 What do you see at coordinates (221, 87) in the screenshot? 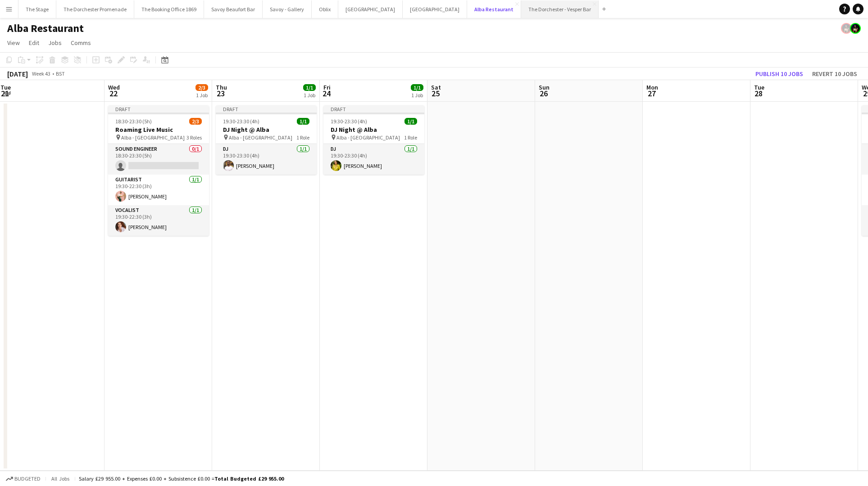
I see `span: Thu` at bounding box center [221, 87].